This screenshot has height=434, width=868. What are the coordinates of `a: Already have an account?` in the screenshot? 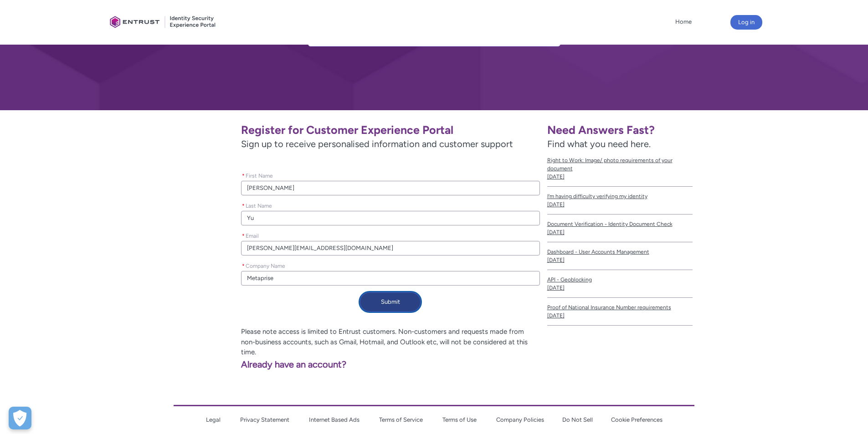 It's located at (230, 364).